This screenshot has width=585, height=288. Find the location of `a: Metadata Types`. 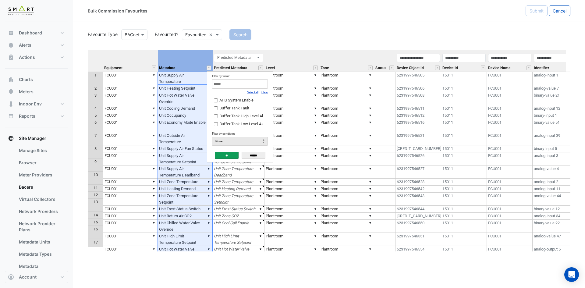

a: Metadata Types is located at coordinates (41, 254).